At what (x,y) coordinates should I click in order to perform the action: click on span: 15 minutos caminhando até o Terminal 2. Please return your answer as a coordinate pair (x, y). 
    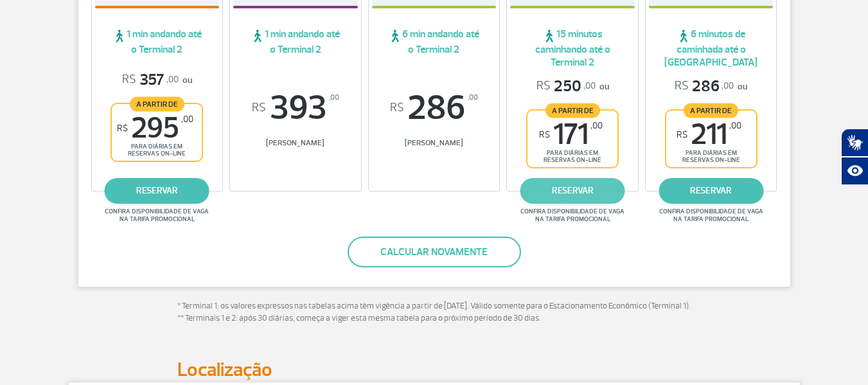
    Looking at the image, I should click on (572, 48).